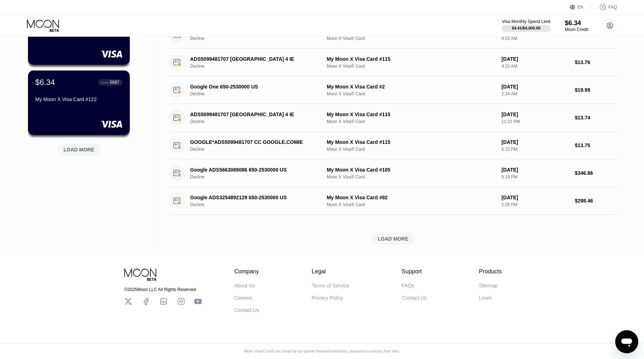  What do you see at coordinates (254, 170) in the screenshot?
I see `div: Google ADS5663089086 650-2530000 US` at bounding box center [254, 170].